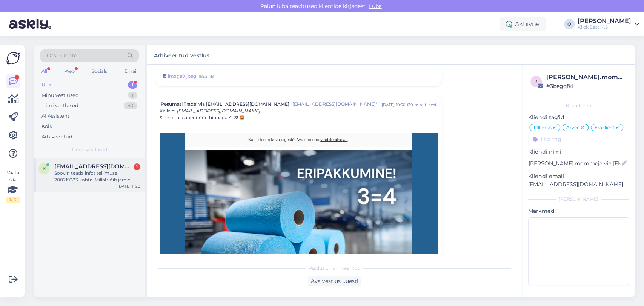 This screenshot has width=644, height=306. I want to click on p: Märkmed, so click(578, 211).